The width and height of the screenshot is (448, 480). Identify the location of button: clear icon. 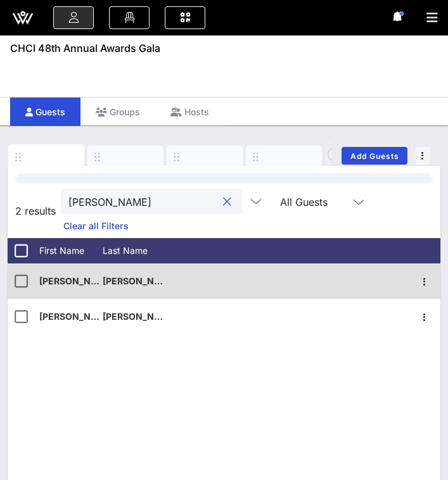
(227, 201).